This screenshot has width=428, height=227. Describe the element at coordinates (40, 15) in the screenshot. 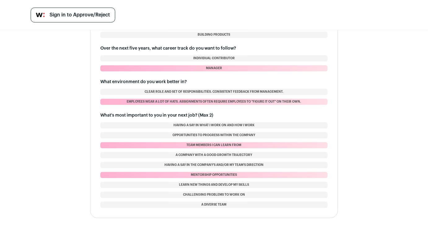

I see `img: wellfound-symbol-flush-black-fb3c872781a75f747ccb3a119075da62bfe97bd399995f84a933054e44a575c4.png` at that location.